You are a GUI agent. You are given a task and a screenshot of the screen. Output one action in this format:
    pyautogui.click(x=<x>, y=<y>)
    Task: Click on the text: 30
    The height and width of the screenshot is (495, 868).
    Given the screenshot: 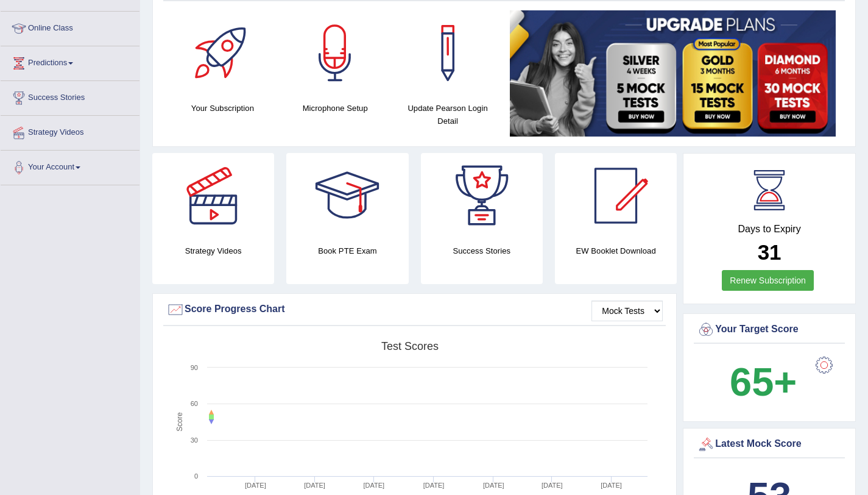 What is the action you would take?
    pyautogui.click(x=194, y=440)
    